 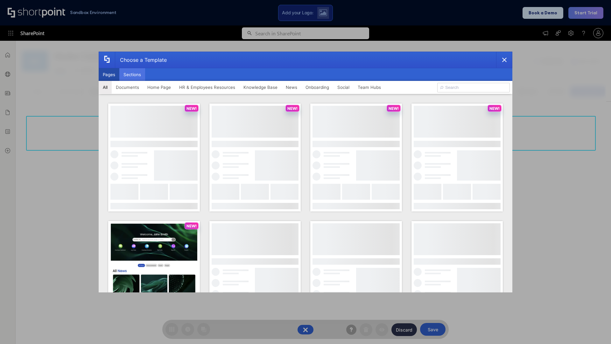 I want to click on button: Social, so click(x=343, y=87).